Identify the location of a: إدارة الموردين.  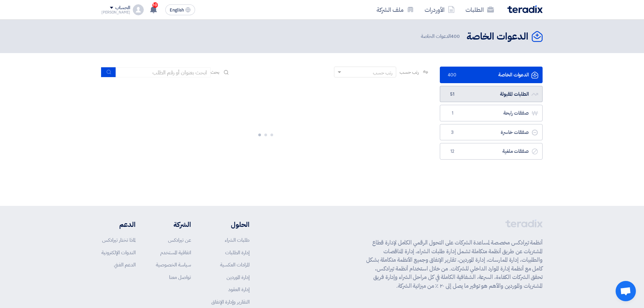
(238, 277).